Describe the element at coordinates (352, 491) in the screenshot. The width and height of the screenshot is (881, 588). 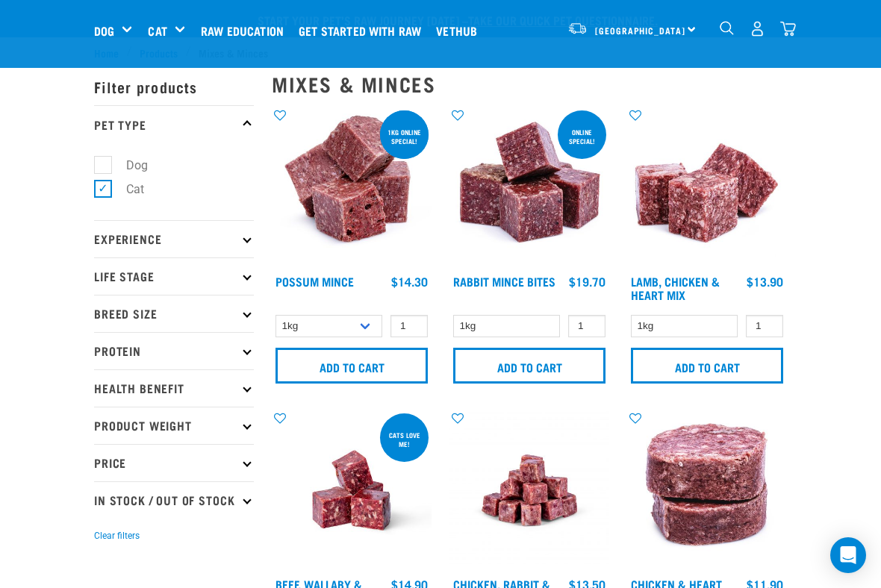
I see `img: Raw Essentials 2024 July2572 Beef Wallaby Heart` at that location.